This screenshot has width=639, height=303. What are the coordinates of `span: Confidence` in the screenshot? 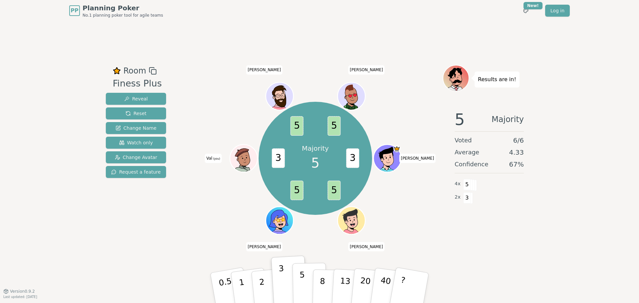 It's located at (471, 164).